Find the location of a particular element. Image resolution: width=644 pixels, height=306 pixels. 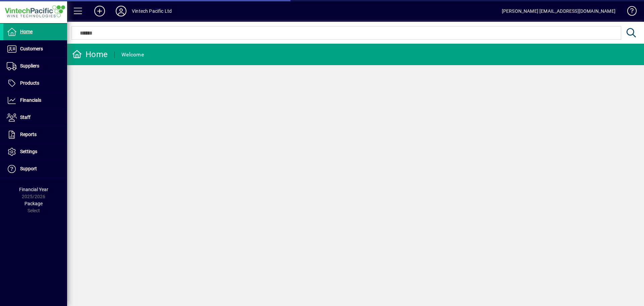

span: Settings is located at coordinates (28, 152).